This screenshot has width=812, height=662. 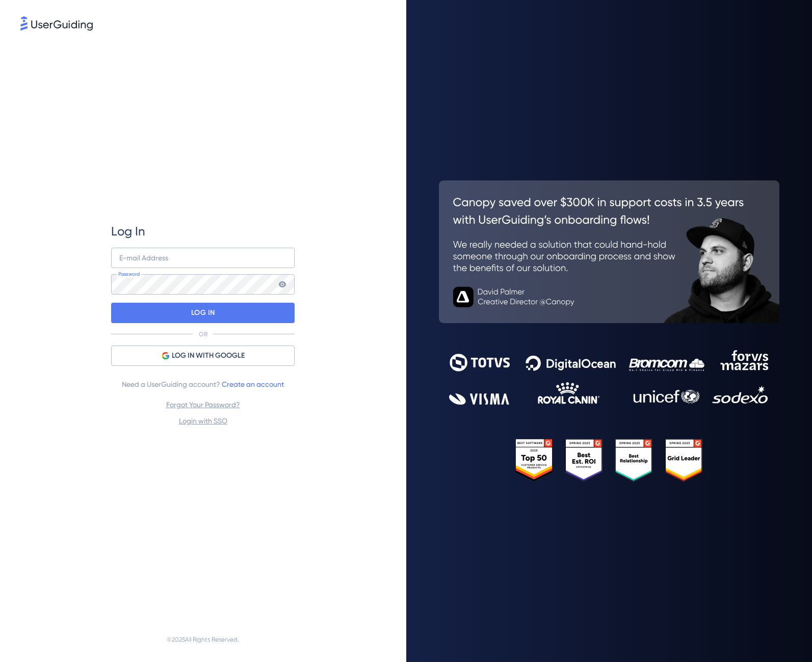 What do you see at coordinates (203, 639) in the screenshot?
I see `span: © 2025 All Rights Reserved.` at bounding box center [203, 639].